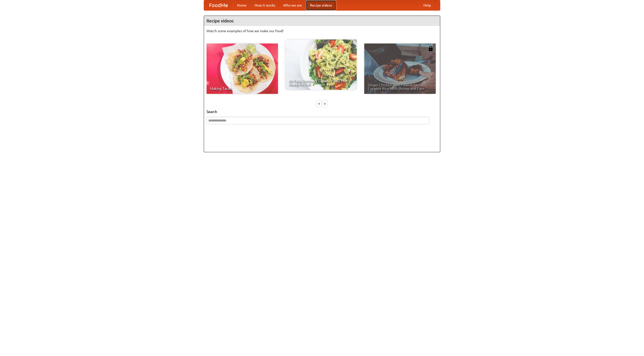  I want to click on h5: Search, so click(322, 112).